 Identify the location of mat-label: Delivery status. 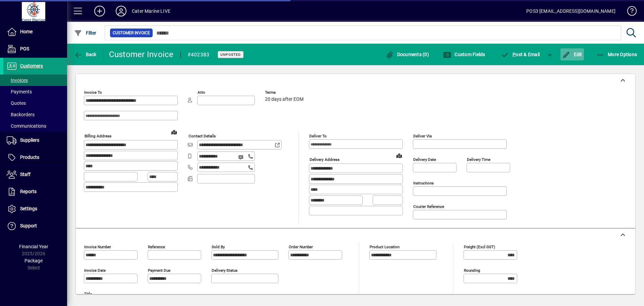
(225, 271).